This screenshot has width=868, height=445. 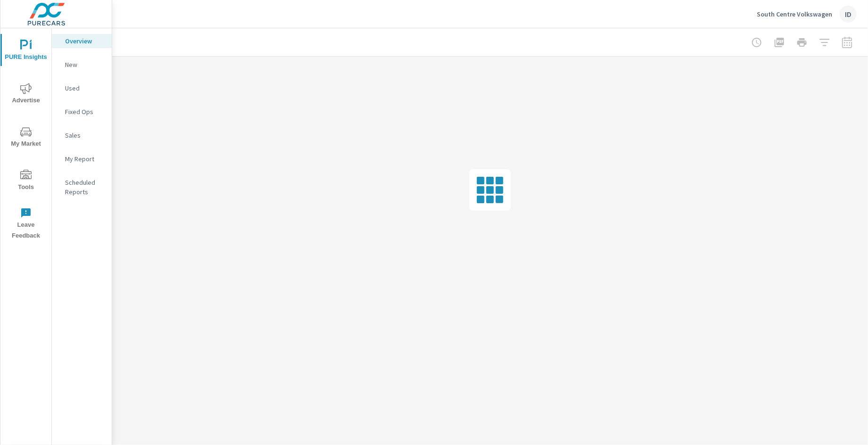 What do you see at coordinates (84, 88) in the screenshot?
I see `p: Used` at bounding box center [84, 88].